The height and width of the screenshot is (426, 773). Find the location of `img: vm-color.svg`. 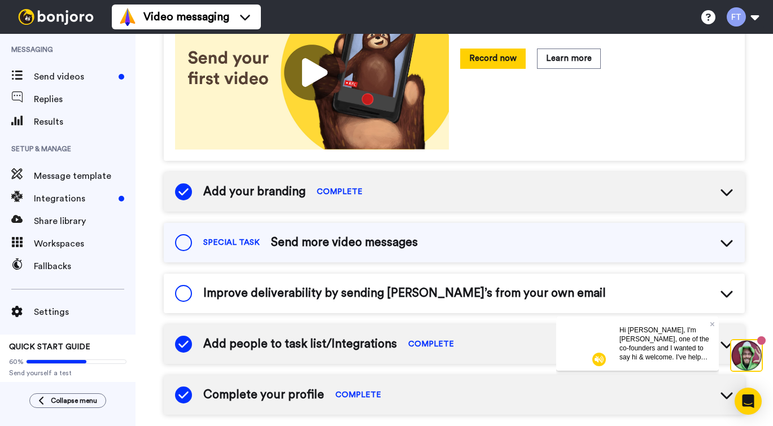

img: vm-color.svg is located at coordinates (128, 17).